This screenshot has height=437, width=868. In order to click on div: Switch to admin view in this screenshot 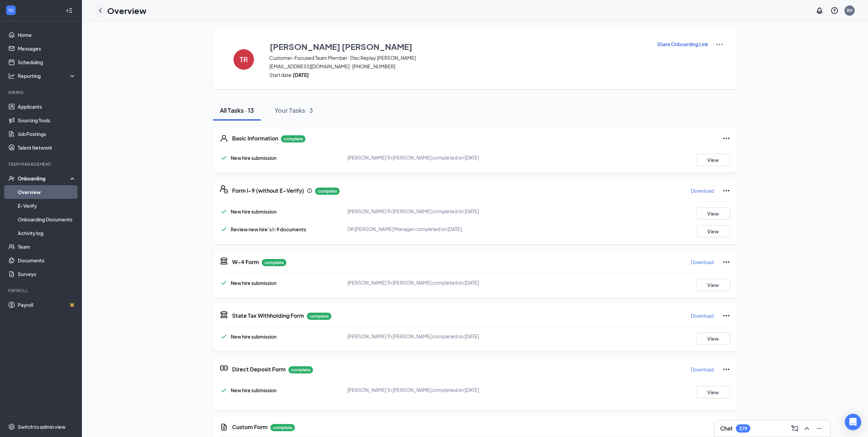, I will do `click(42, 427)`.